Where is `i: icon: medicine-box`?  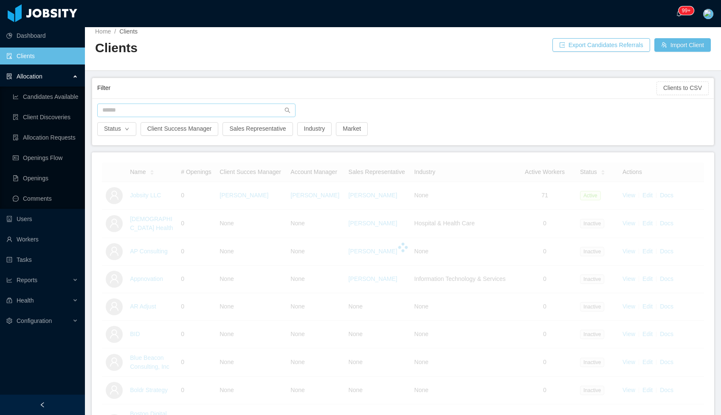
i: icon: medicine-box is located at coordinates (9, 300).